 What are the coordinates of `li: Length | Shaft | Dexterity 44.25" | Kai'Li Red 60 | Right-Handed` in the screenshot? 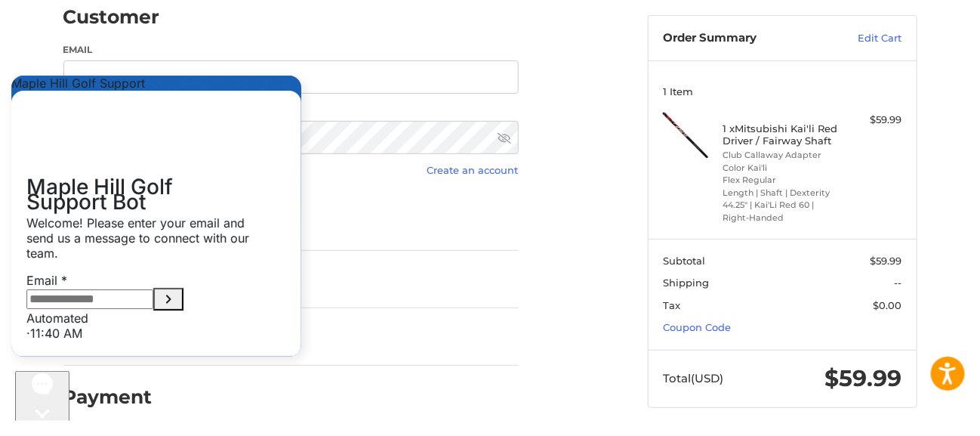 It's located at (780, 206).